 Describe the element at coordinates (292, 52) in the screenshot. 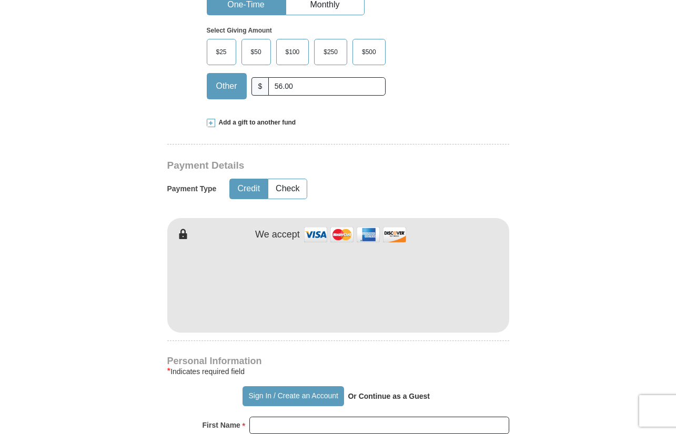

I see `span: $100` at that location.